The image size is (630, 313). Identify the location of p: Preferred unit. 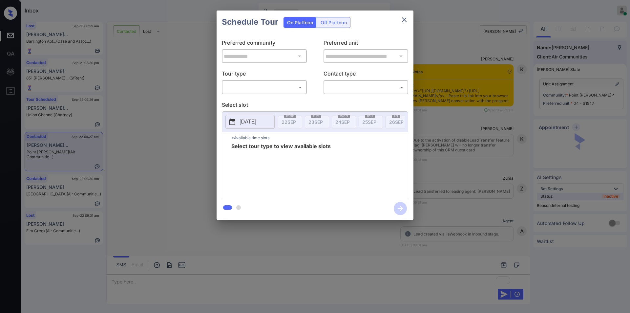
(366, 44).